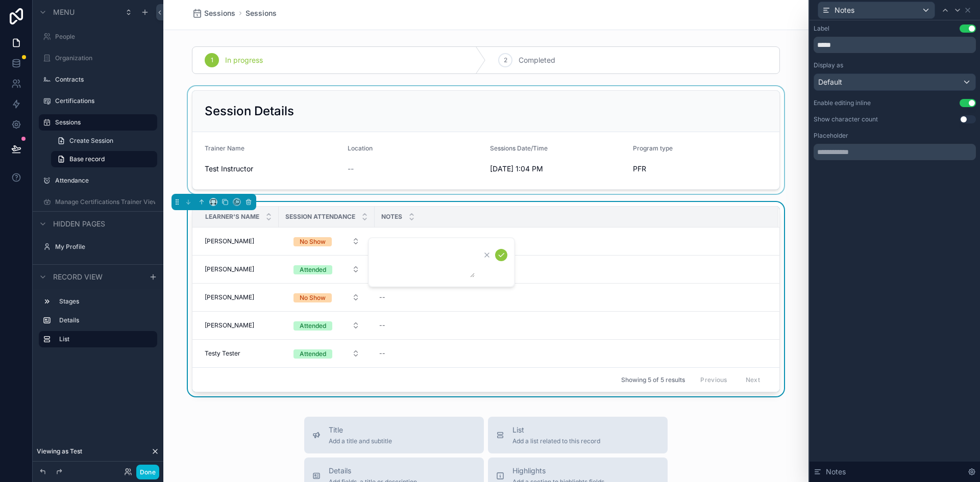 Image resolution: width=980 pixels, height=482 pixels. I want to click on div: Enable editing inline, so click(842, 103).